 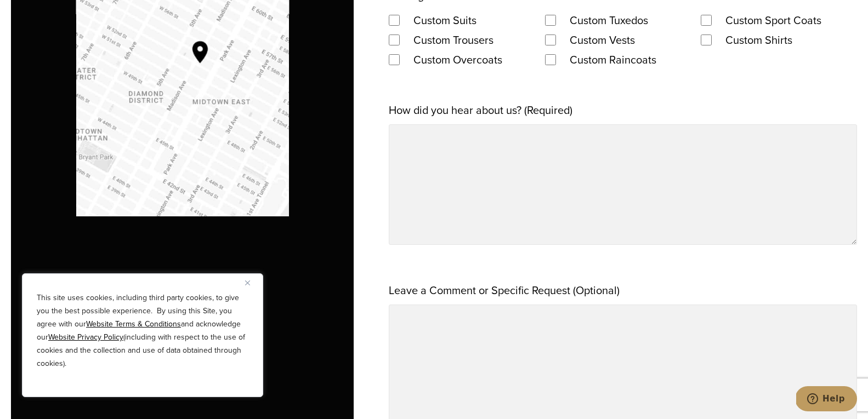 What do you see at coordinates (133, 324) in the screenshot?
I see `u: Website Terms & Conditions` at bounding box center [133, 324].